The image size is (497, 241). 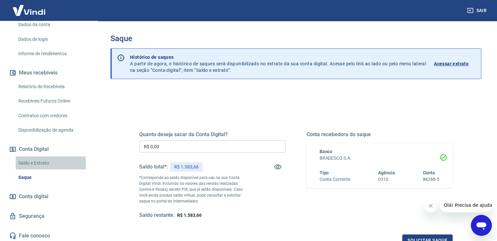 What do you see at coordinates (477, 10) in the screenshot?
I see `button: Sair` at bounding box center [477, 10].